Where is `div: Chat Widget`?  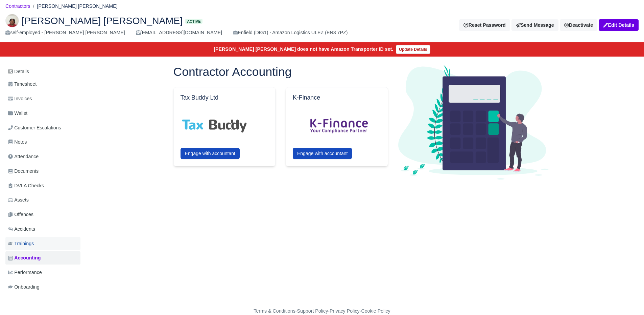
div: Chat Widget is located at coordinates (627, 299).